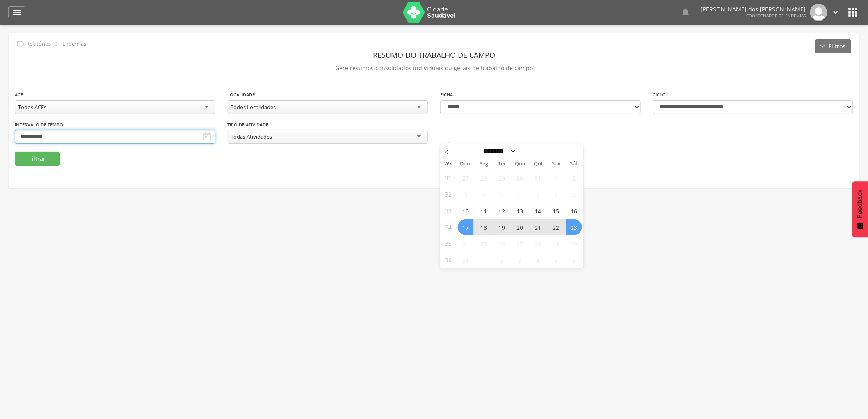 Image resolution: width=868 pixels, height=419 pixels. What do you see at coordinates (538, 178) in the screenshot?
I see `span: Julho 31, 2025` at bounding box center [538, 178].